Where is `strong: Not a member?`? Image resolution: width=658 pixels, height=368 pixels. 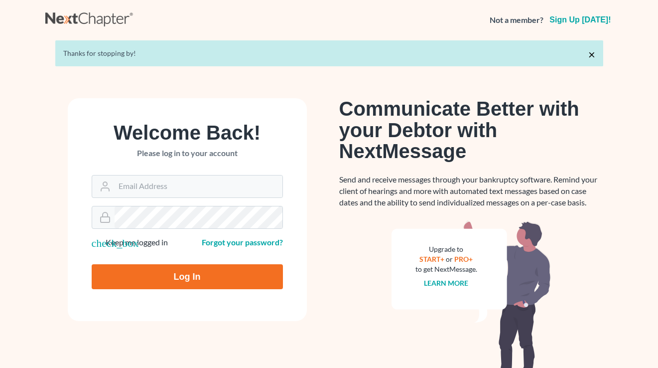
strong: Not a member? is located at coordinates (523, 20).